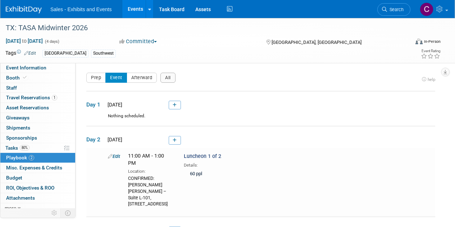 The height and width of the screenshot is (227, 455). What do you see at coordinates (95, 105) in the screenshot?
I see `span: Day 1` at bounding box center [95, 105].